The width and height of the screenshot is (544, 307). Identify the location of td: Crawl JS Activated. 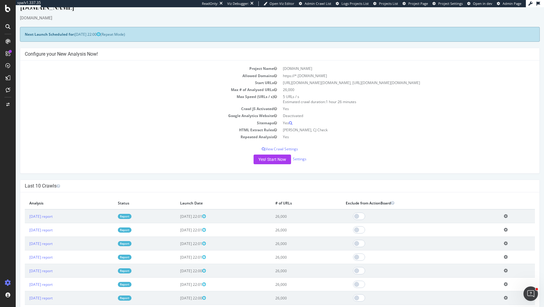
(137, 101).